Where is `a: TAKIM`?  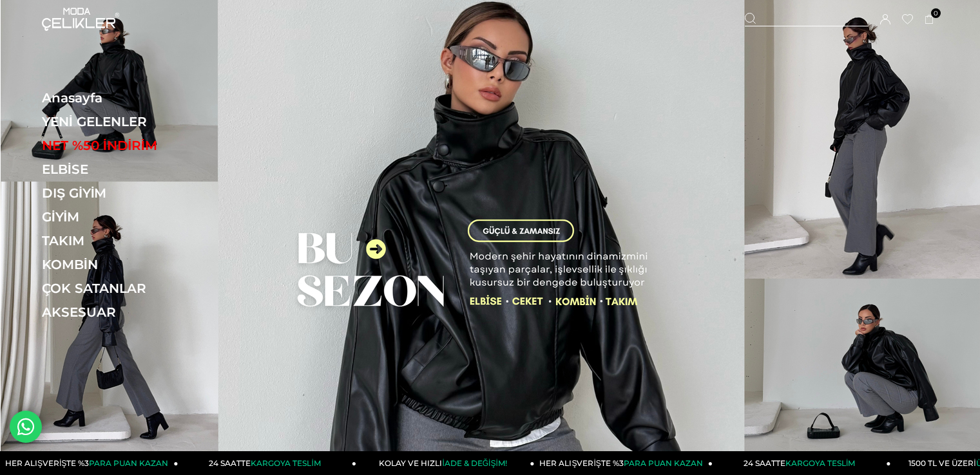 a: TAKIM is located at coordinates (130, 241).